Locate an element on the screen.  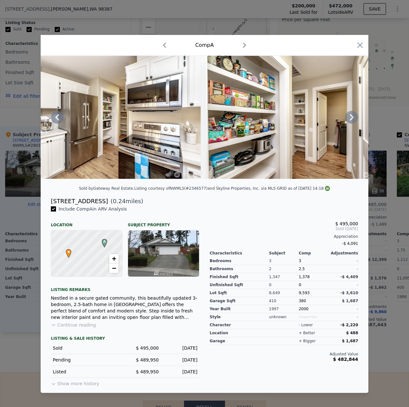
div: Bedrooms is located at coordinates (240, 261).